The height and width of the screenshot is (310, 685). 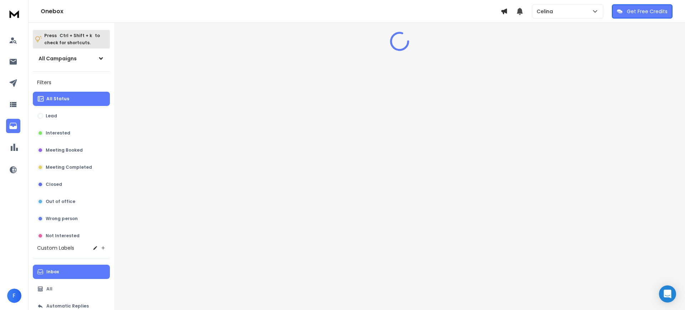 I want to click on button: Not Interested, so click(x=71, y=236).